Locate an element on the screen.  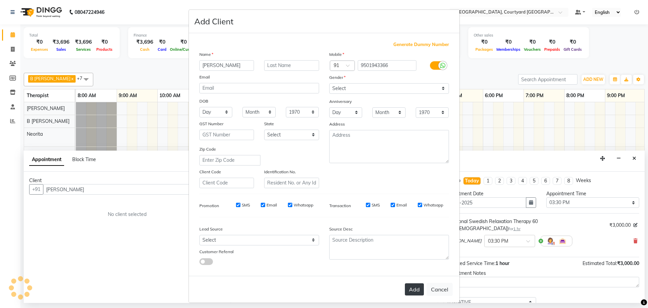
button: Cancel is located at coordinates (439, 290).